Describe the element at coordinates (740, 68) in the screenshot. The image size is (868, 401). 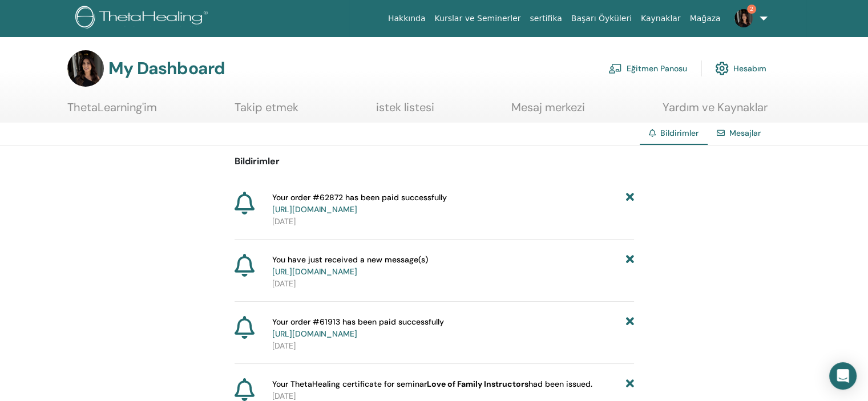
I see `a: Hesabım` at that location.